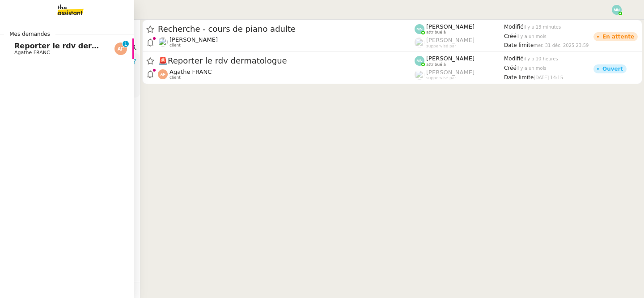 The image size is (644, 298). Describe the element at coordinates (30, 34) in the screenshot. I see `span: Mes demandes` at that location.